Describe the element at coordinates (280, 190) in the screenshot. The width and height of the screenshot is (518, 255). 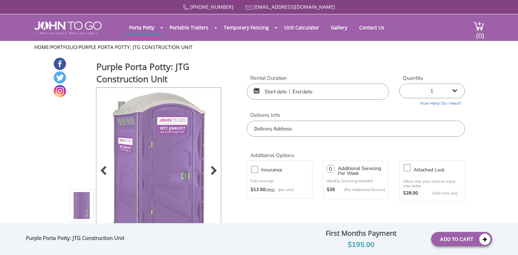
I see `div: /mo` at that location.